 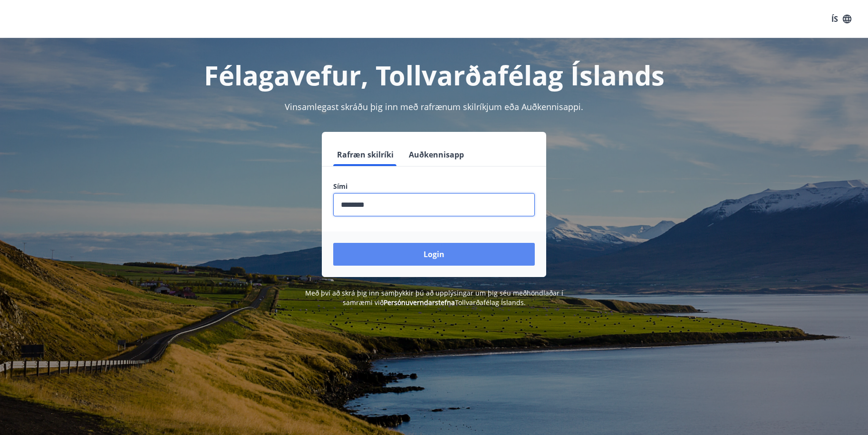 What do you see at coordinates (434, 107) in the screenshot?
I see `span: Vinsamlegast skráðu þig inn með rafrænum skilríkjum eða Auðkennisappi.` at bounding box center [434, 107].